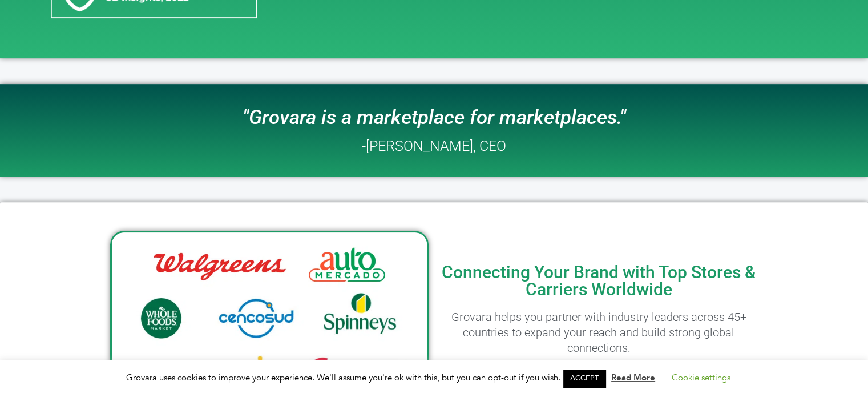 The width and height of the screenshot is (868, 397). What do you see at coordinates (632, 377) in the screenshot?
I see `a: Read More` at bounding box center [632, 377].